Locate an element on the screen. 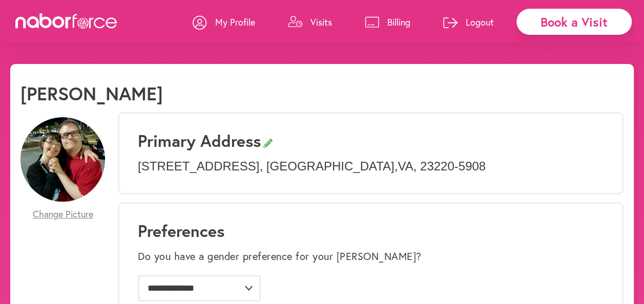 The image size is (644, 304). h3: Primary Address is located at coordinates (371, 141).